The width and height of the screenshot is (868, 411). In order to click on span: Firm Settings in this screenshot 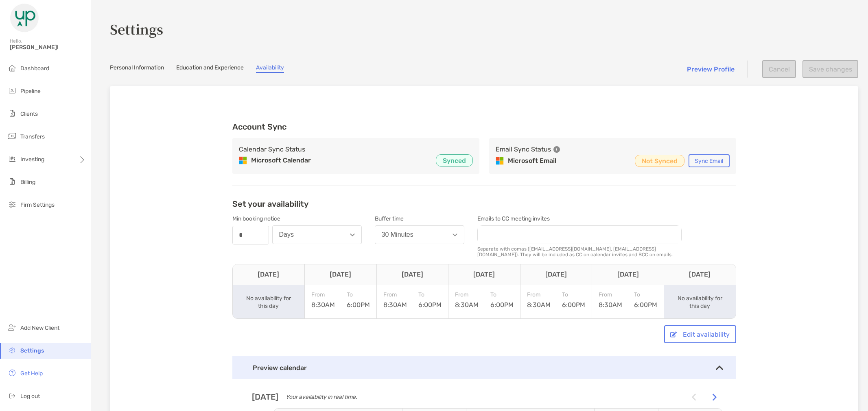, I will do `click(38, 205)`.